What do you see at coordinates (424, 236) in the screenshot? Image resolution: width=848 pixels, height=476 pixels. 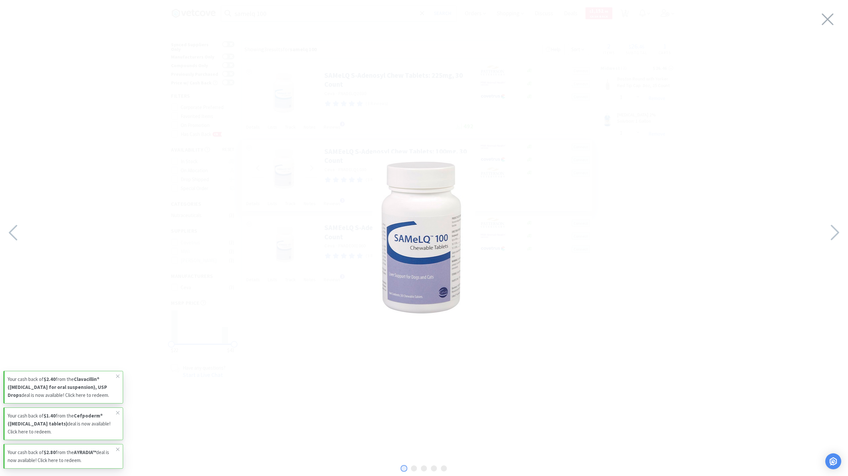 I see `img: 4b700bfa44b744e389d2ef3bc5847003_202038.jpeg` at bounding box center [424, 236].